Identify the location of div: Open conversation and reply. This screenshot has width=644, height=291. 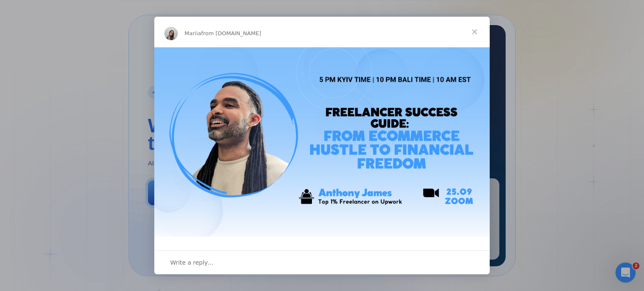
(322, 262).